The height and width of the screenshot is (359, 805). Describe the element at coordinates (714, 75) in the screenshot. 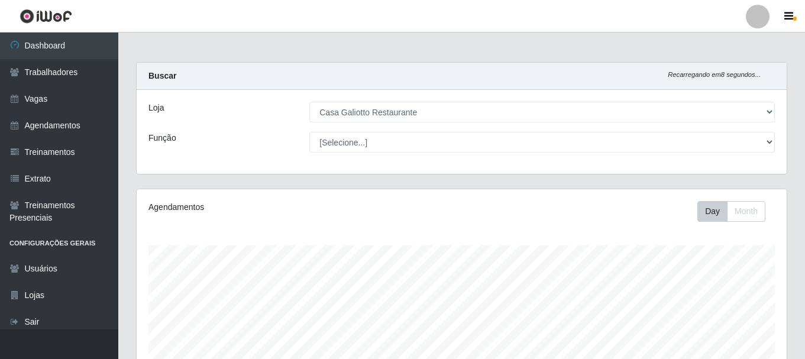

I see `i: Recarregando em 8 segundos...` at that location.